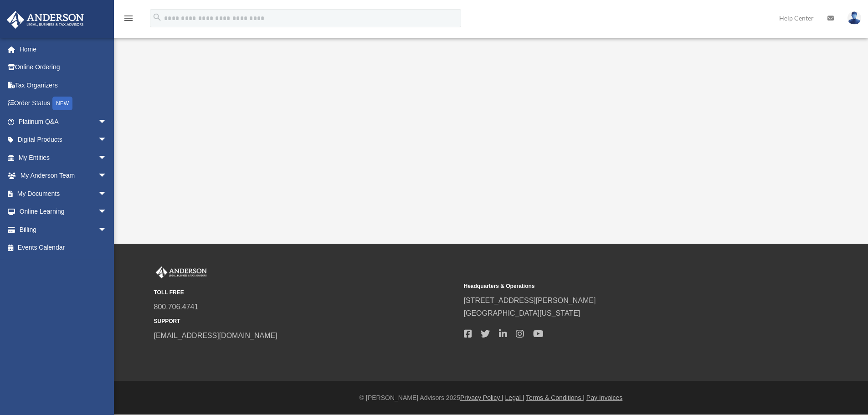 Image resolution: width=868 pixels, height=415 pixels. Describe the element at coordinates (63, 158) in the screenshot. I see `a: My Entitiesarrow_drop_down` at that location.